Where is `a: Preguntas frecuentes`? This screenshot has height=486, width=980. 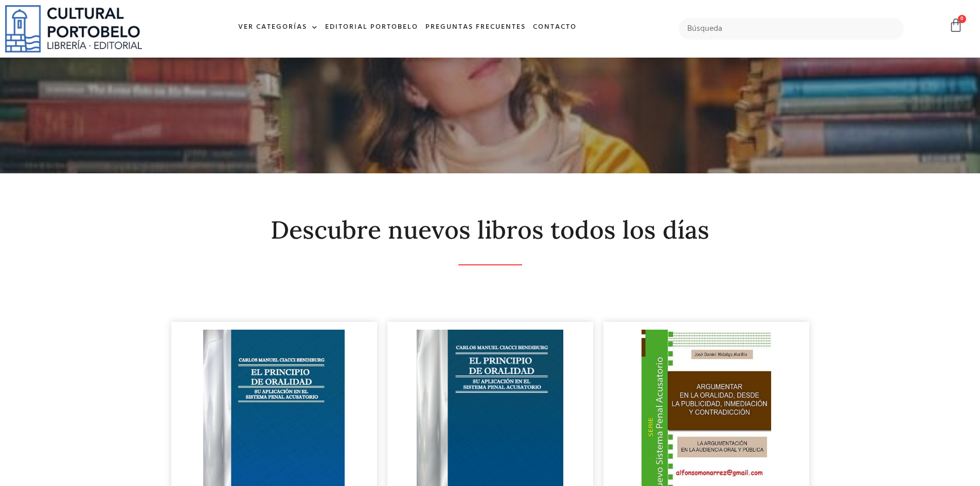
a: Preguntas frecuentes is located at coordinates (475, 27).